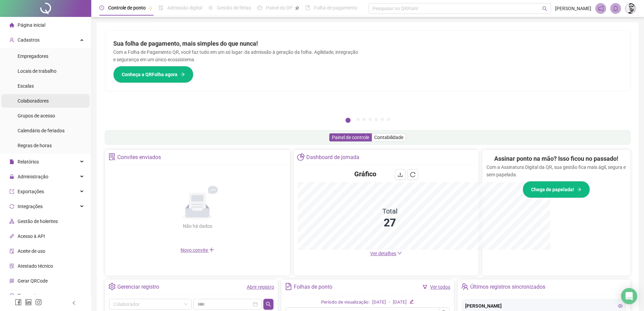 This screenshot has width=644, height=311. What do you see at coordinates (127, 8) in the screenshot?
I see `span: Controle de ponto` at bounding box center [127, 8].